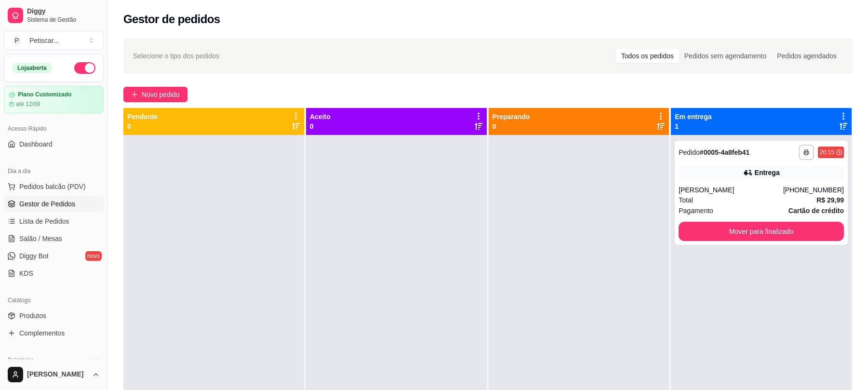  Describe the element at coordinates (696, 211) in the screenshot. I see `span: Pagamento` at that location.